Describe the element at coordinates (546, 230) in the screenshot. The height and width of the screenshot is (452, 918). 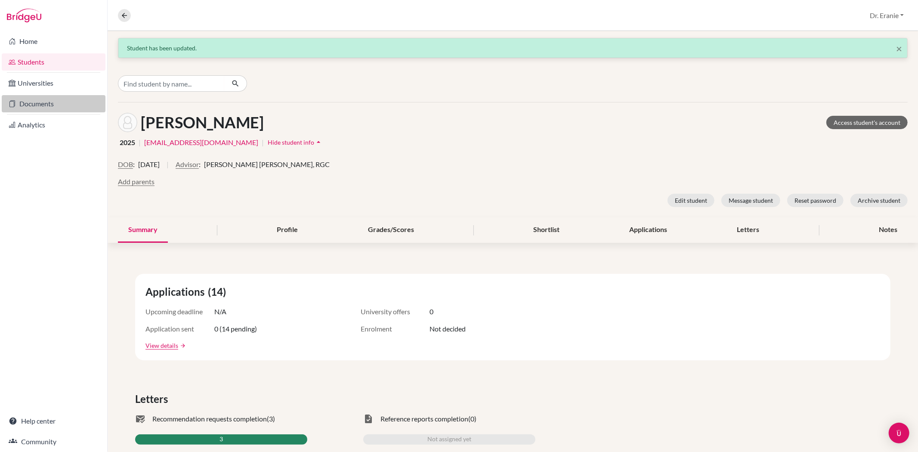
I see `div: Shortlist` at that location.